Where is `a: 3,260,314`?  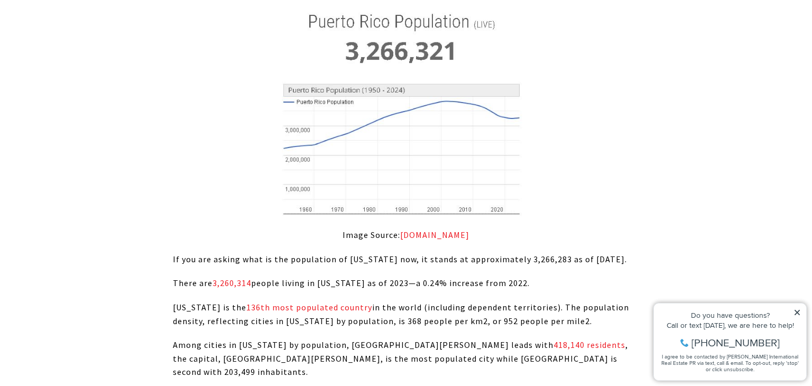 a: 3,260,314 is located at coordinates (232, 283).